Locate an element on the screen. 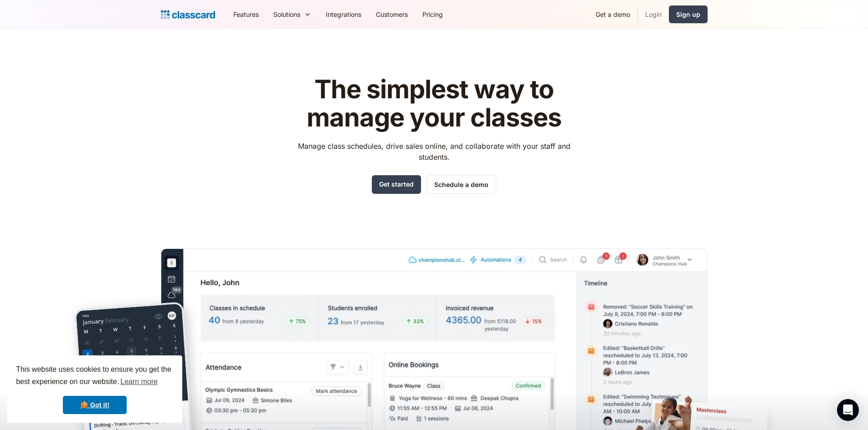 This screenshot has width=868, height=430. a: Get started is located at coordinates (396, 184).